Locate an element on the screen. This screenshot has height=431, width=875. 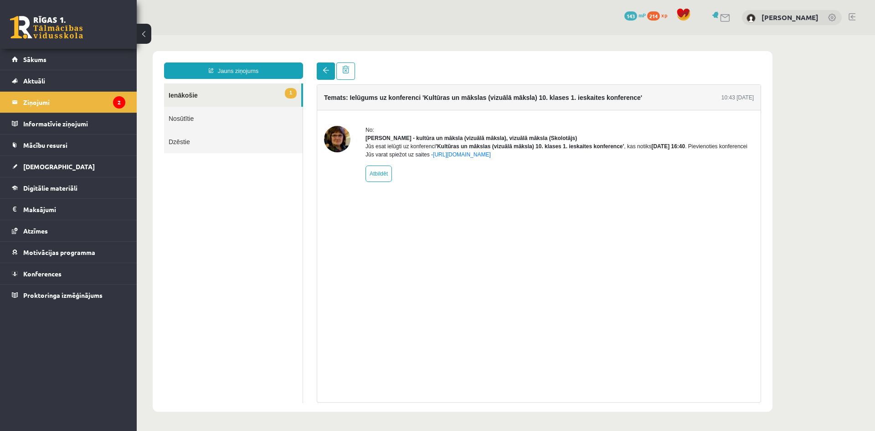
span: mP is located at coordinates (642, 15).